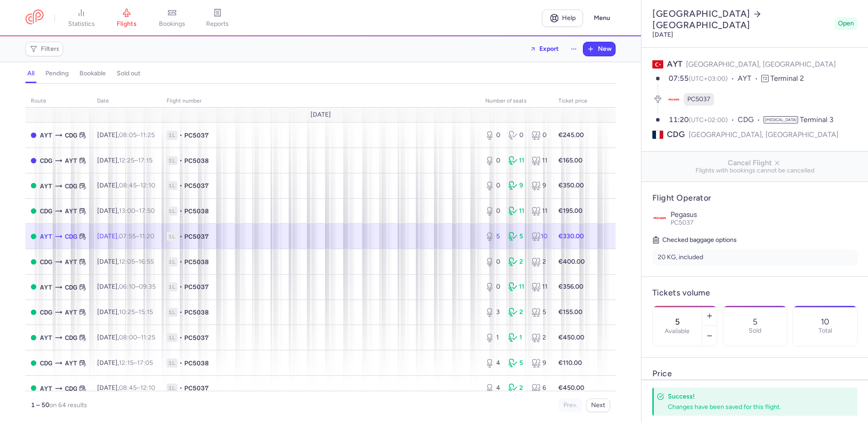 The image size is (868, 423). I want to click on div: 5, so click(493, 237).